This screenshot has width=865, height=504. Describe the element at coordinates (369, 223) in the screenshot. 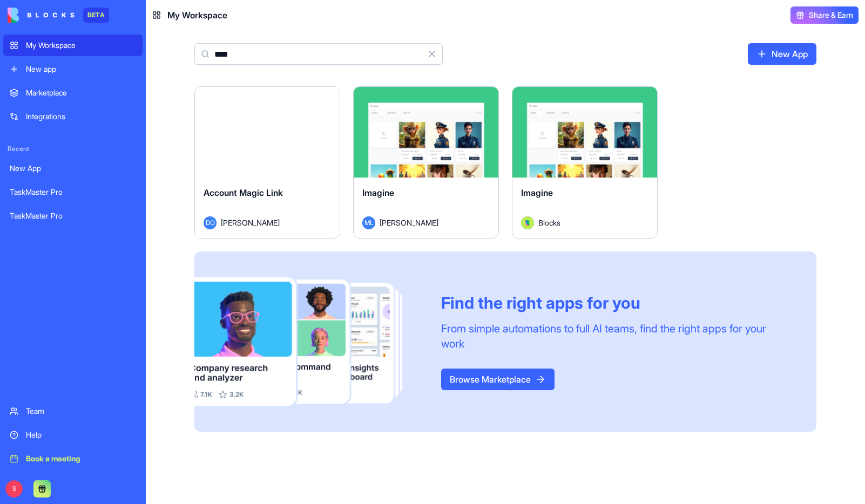

I see `span: ML` at that location.